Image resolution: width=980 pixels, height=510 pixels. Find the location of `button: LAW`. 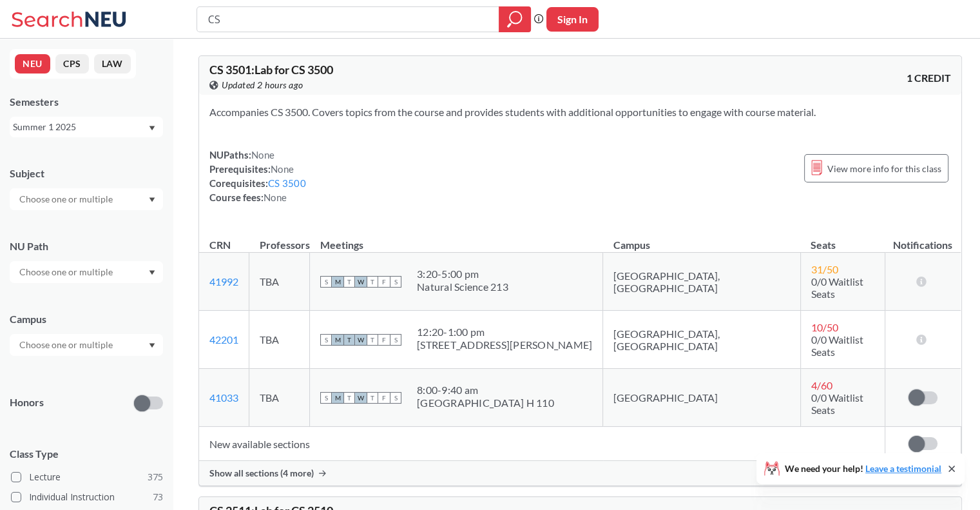

button: LAW is located at coordinates (112, 64).